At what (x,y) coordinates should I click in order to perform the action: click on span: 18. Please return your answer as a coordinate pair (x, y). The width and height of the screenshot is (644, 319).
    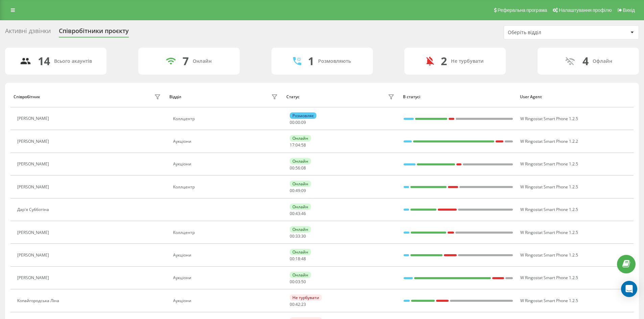
    Looking at the image, I should click on (298, 259).